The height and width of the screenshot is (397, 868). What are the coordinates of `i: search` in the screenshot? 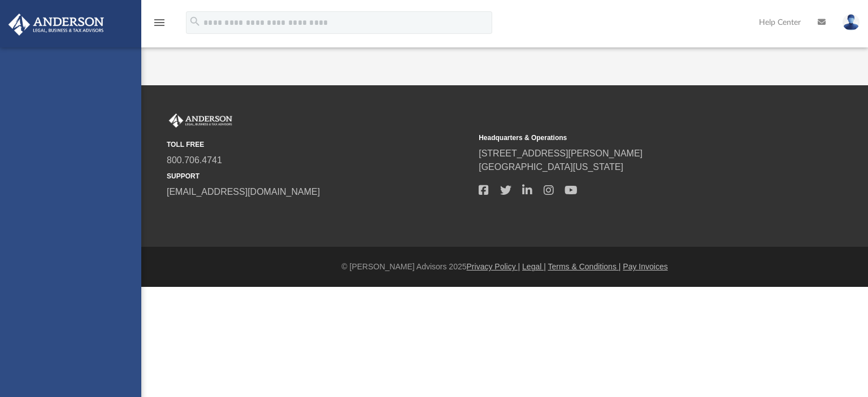 It's located at (195, 22).